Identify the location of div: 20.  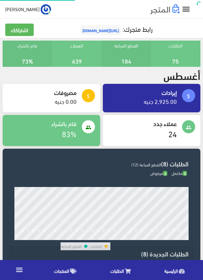
(125, 237).